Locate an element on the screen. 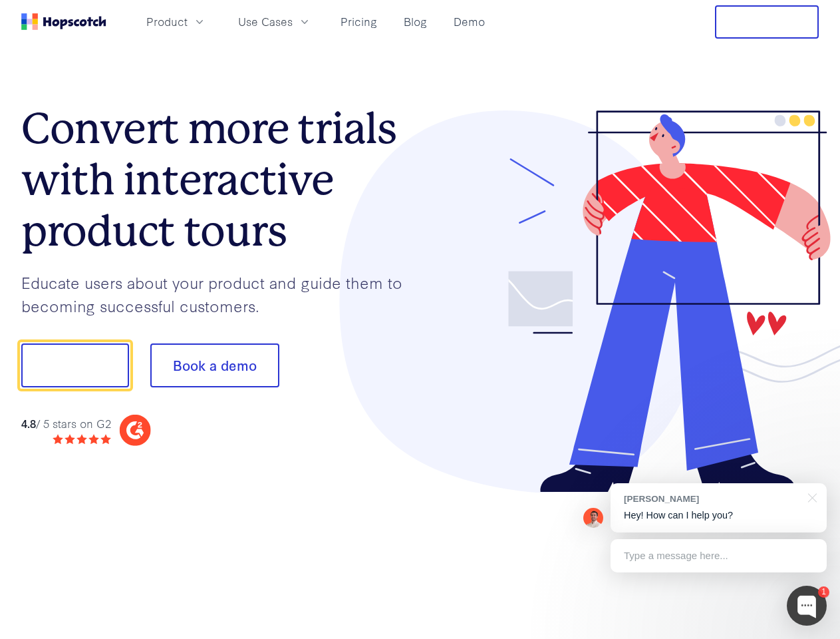 The width and height of the screenshot is (840, 639). a: Blog is located at coordinates (415, 21).